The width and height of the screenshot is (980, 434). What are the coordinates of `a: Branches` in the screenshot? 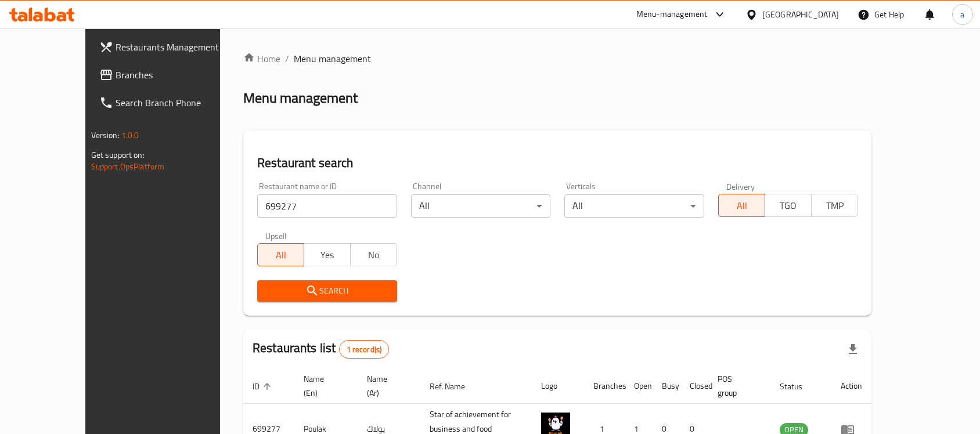 It's located at (169, 75).